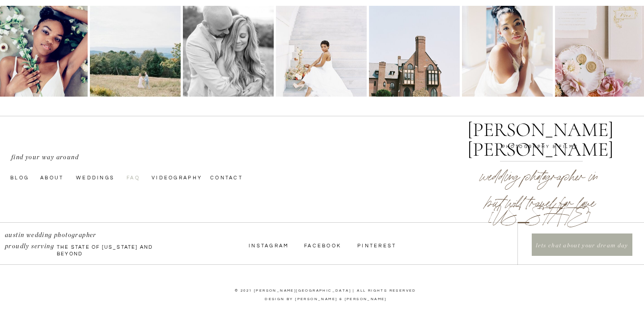  Describe the element at coordinates (269, 245) in the screenshot. I see `nav: InstagraM` at that location.